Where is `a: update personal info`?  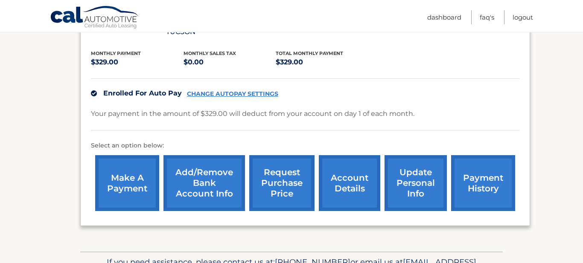
a: update personal info is located at coordinates (416, 183).